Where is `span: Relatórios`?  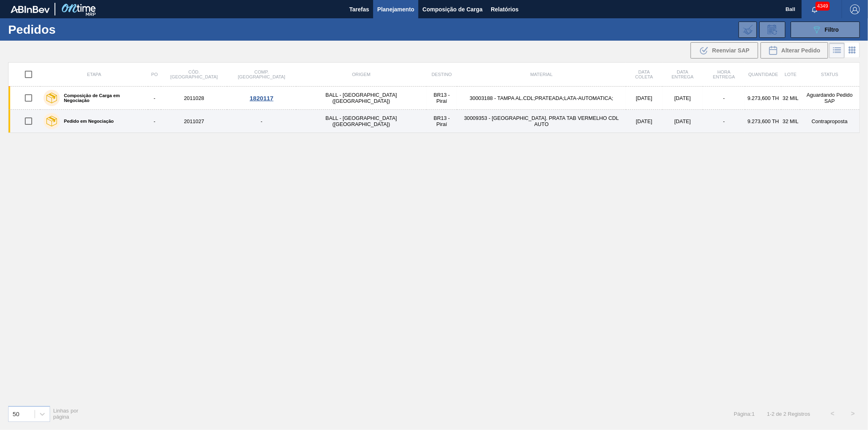
span: Relatórios is located at coordinates (505, 9).